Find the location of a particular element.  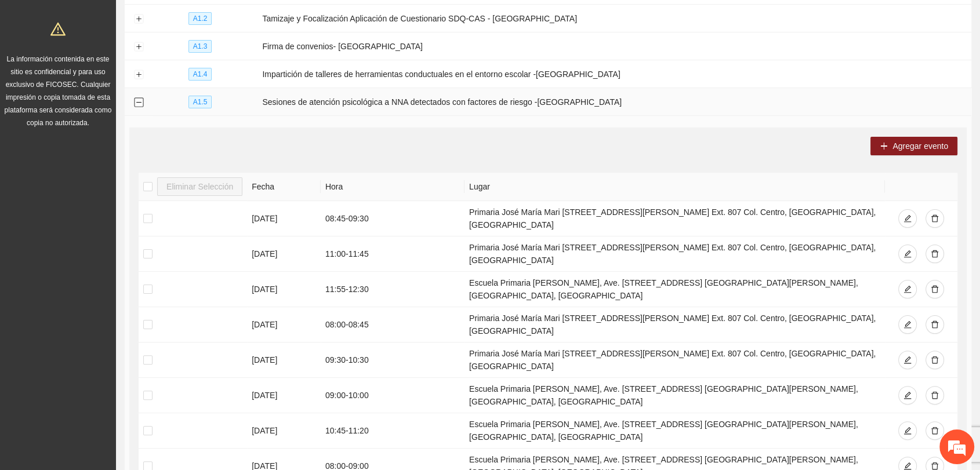

span: A1.4 is located at coordinates (200, 74).